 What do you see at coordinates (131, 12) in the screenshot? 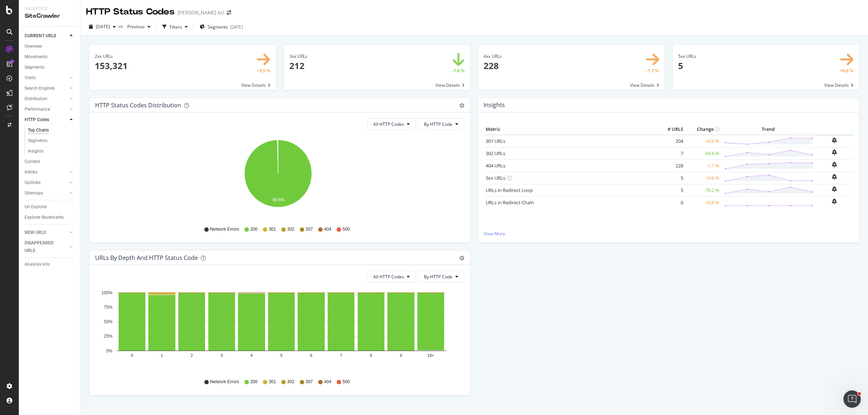
I see `div: HTTP Status Codes` at bounding box center [131, 12].